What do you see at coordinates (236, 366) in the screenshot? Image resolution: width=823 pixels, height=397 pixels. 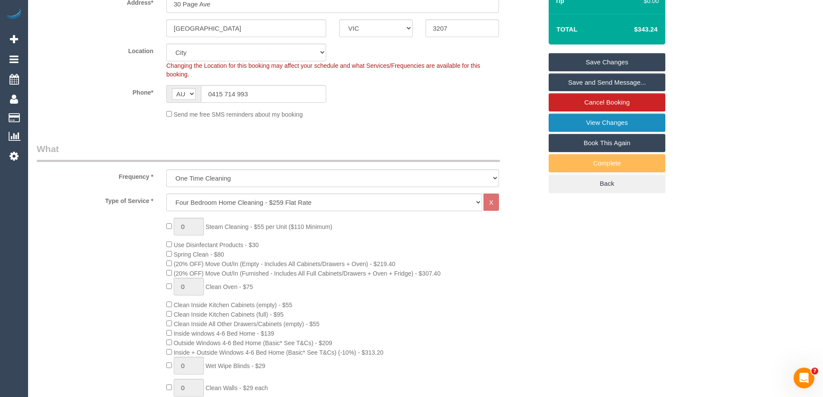 I see `span: Wet Wipe Blinds - $29` at bounding box center [236, 366].